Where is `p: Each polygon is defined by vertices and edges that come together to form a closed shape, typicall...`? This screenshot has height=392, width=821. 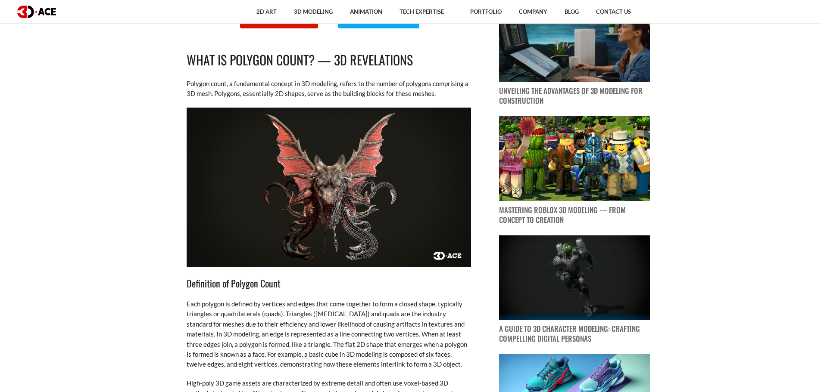 p: Each polygon is defined by vertices and edges that come together to form a closed shape, typicall... is located at coordinates (329, 335).